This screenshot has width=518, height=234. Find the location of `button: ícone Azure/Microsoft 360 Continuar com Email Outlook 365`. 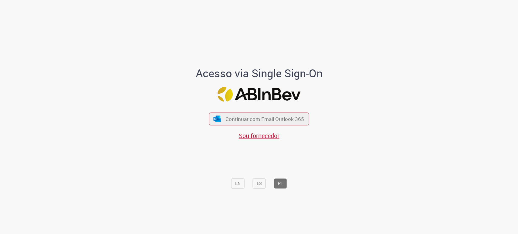

button: ícone Azure/Microsoft 360 Continuar com Email Outlook 365 is located at coordinates (259, 119).